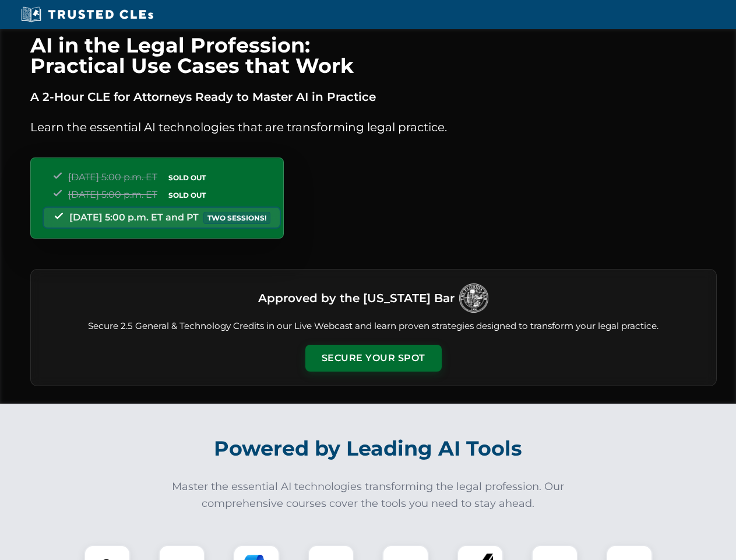 The image size is (736, 560). I want to click on p: Master the essential AI technologies transforming the legal profession. Our comprehensive courses..., so click(369, 495).